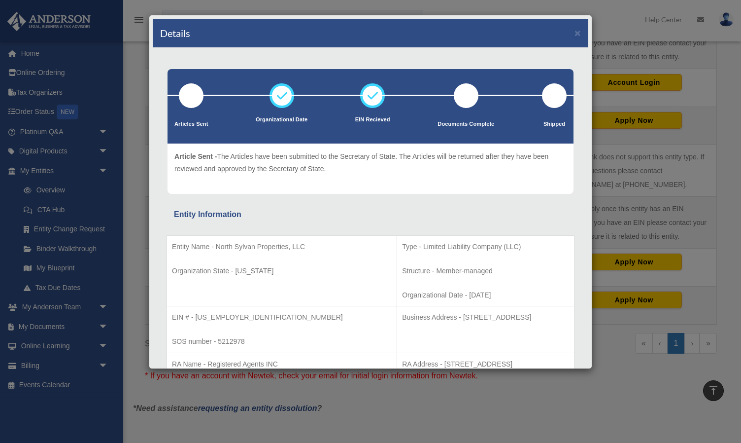 This screenshot has width=741, height=443. I want to click on p: Structure - Member-managed, so click(486, 271).